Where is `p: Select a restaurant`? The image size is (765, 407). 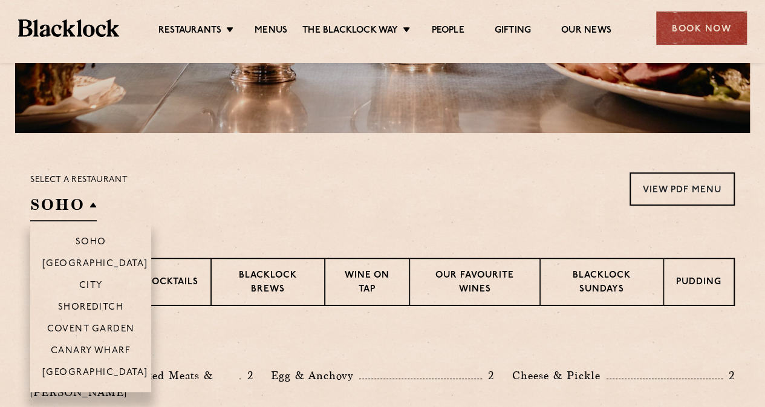
p: Select a restaurant is located at coordinates (79, 180).